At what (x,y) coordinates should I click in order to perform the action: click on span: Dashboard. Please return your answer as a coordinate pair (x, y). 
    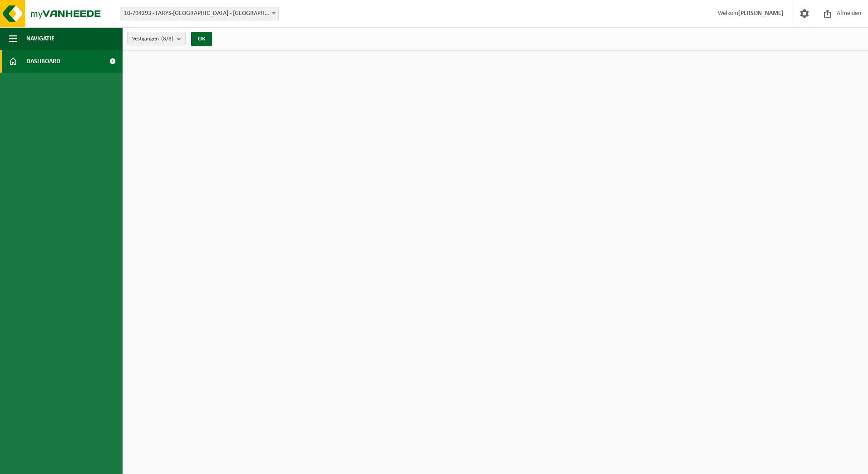
    Looking at the image, I should click on (43, 61).